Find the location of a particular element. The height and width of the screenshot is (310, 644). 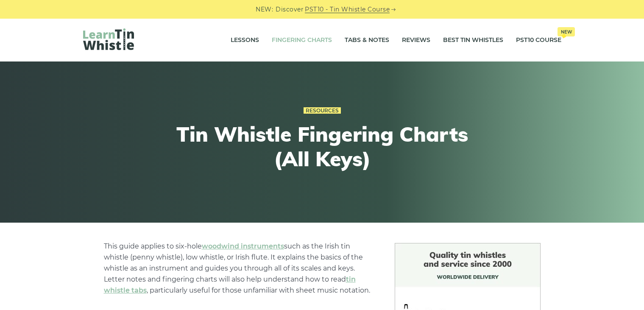

a: PST10 CourseNew is located at coordinates (538, 40).